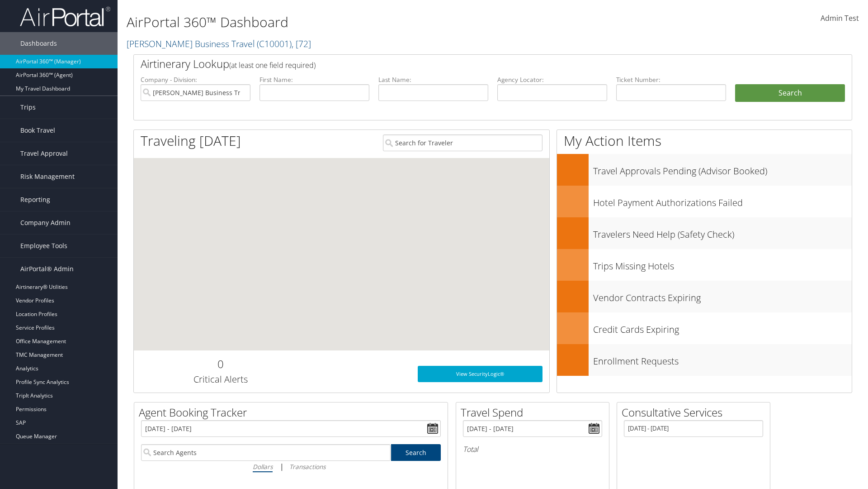 The image size is (868, 489). What do you see at coordinates (307, 466) in the screenshot?
I see `i: Transactions` at bounding box center [307, 466].